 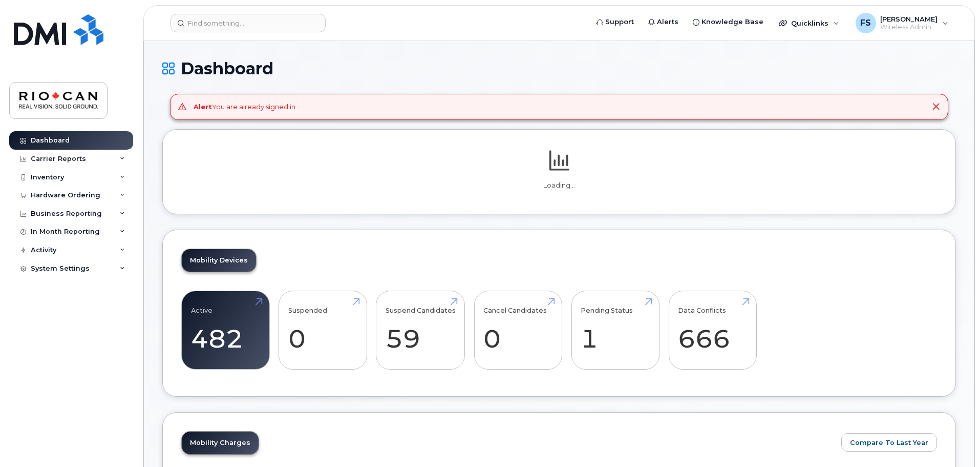 I want to click on strong: Alert, so click(x=203, y=106).